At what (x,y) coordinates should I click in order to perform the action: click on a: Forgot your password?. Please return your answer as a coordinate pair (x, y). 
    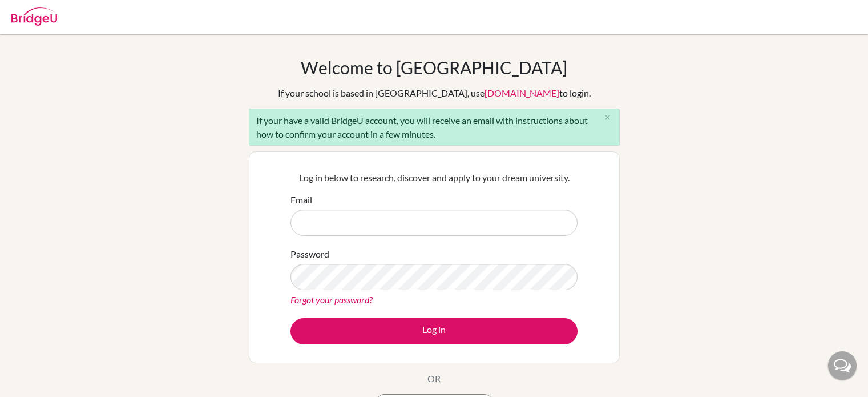
    Looking at the image, I should click on (331, 300).